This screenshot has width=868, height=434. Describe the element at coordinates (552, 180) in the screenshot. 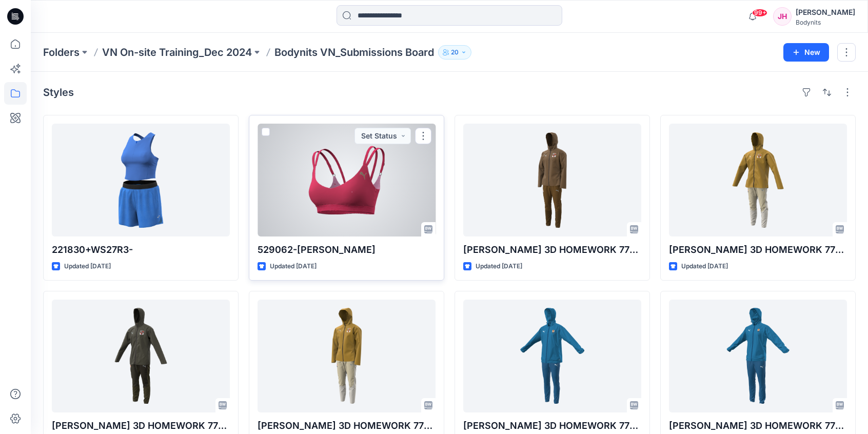

I see `a: Hieu 3D HOMEWORK 776961 778606 outfit-size M` at that location.